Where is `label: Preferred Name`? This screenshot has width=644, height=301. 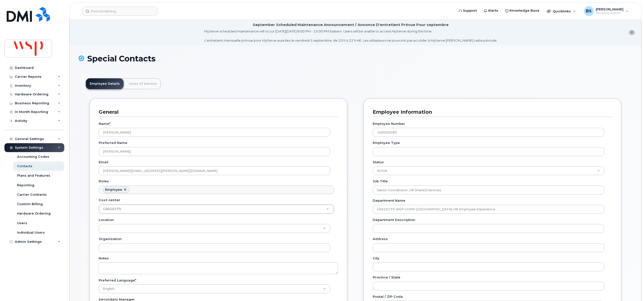
label: Preferred Name is located at coordinates (113, 143).